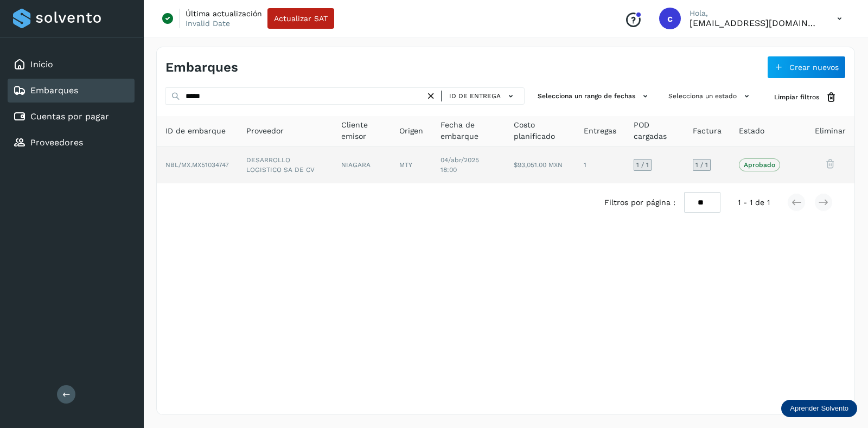 The height and width of the screenshot is (428, 868). Describe the element at coordinates (301, 18) in the screenshot. I see `button: Actualizar SAT` at that location.